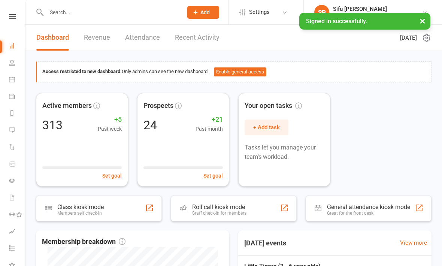  I want to click on a: Product Sales, so click(17, 165).